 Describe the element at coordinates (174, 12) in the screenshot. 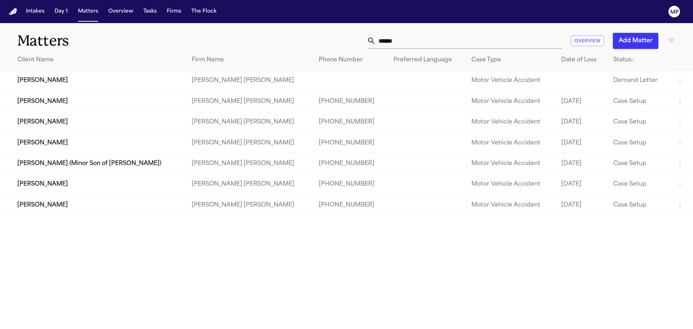

I see `button: Firms` at that location.